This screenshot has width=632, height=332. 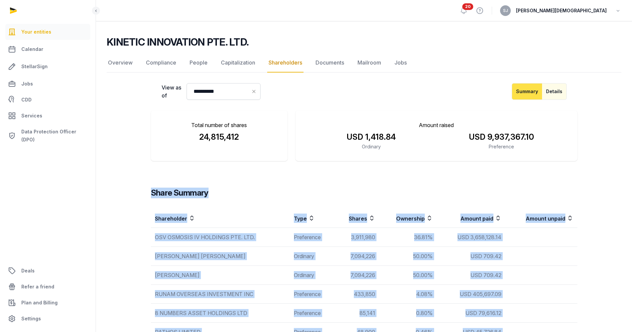 What do you see at coordinates (238, 63) in the screenshot?
I see `a: Capitalization` at bounding box center [238, 63].